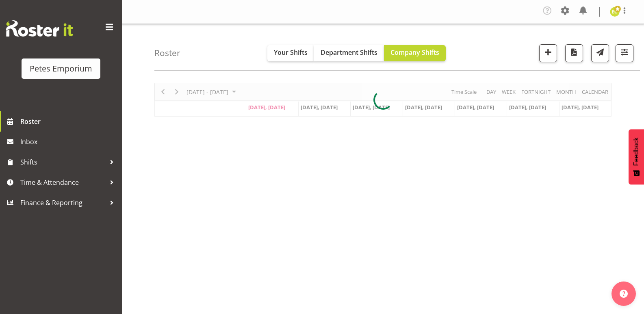  Describe the element at coordinates (636, 151) in the screenshot. I see `span: Feedback` at that location.